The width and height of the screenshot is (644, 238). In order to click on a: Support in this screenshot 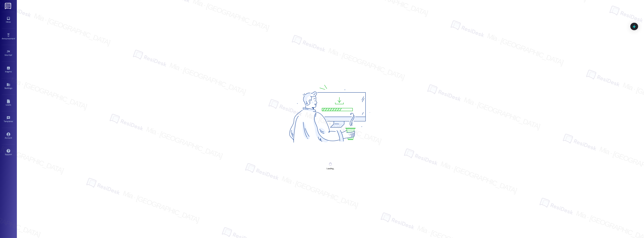, I will do `click(8, 153)`.